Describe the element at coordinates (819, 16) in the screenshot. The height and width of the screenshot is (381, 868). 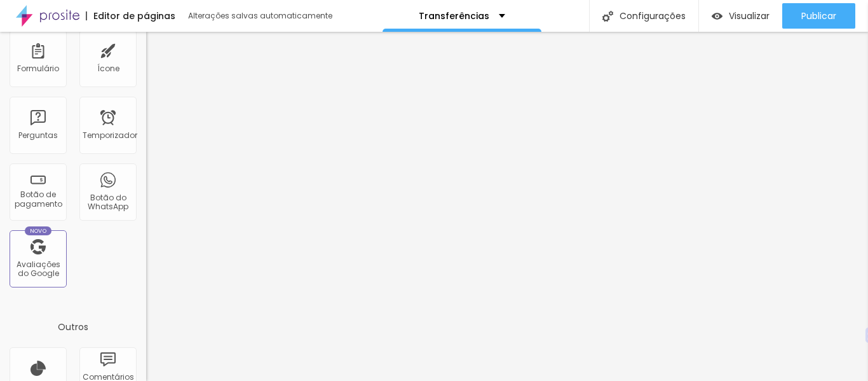
I see `font: Publicar` at that location.